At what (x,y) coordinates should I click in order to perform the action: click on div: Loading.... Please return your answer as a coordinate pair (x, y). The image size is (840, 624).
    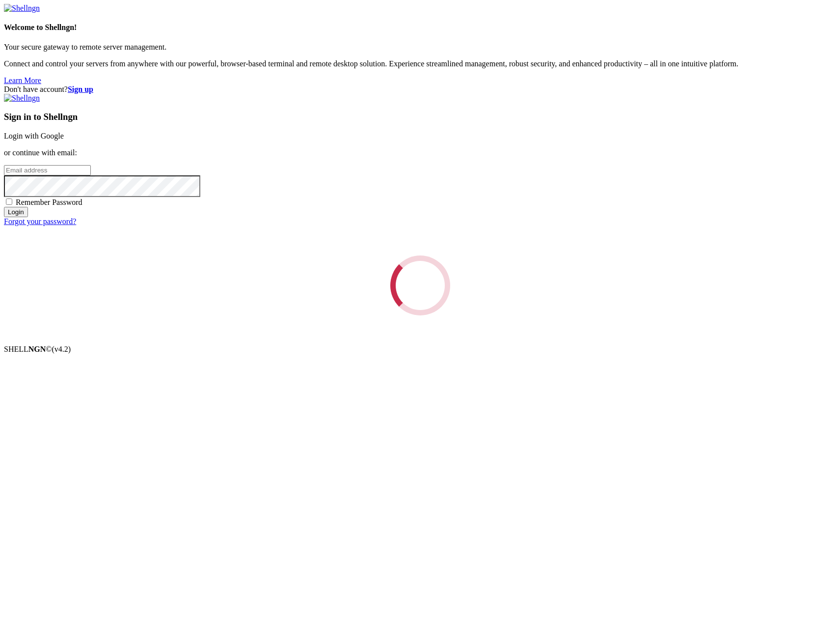
    Looking at the image, I should click on (420, 285).